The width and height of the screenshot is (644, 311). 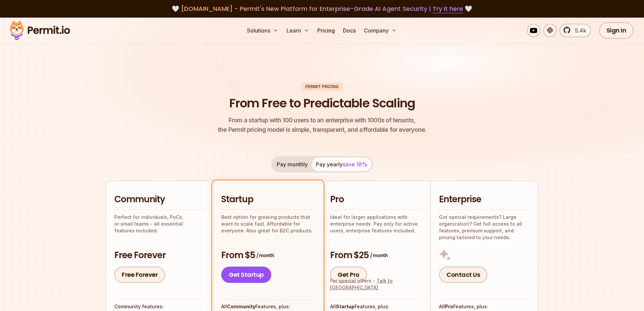 I want to click on a: Try it here, so click(x=448, y=9).